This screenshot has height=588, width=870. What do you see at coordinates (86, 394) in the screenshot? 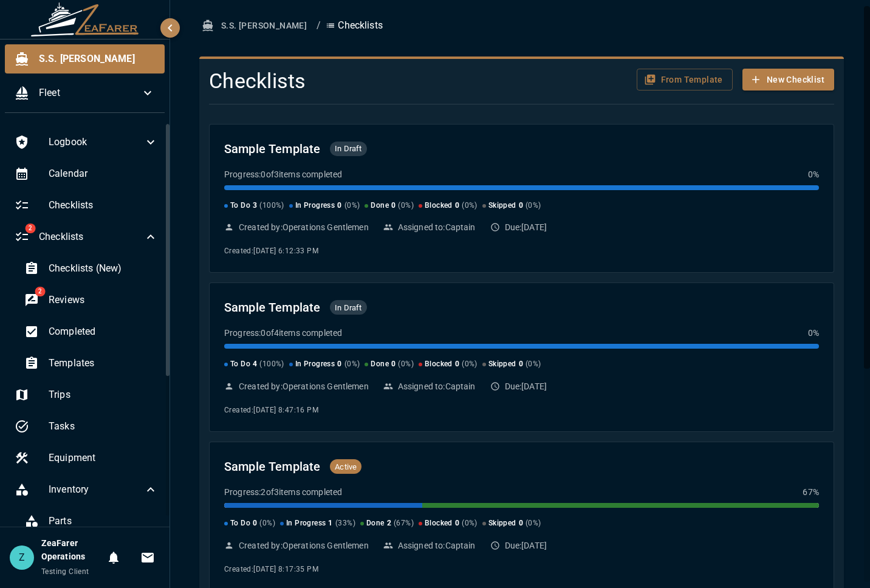
I see `div: Trips` at bounding box center [86, 394].